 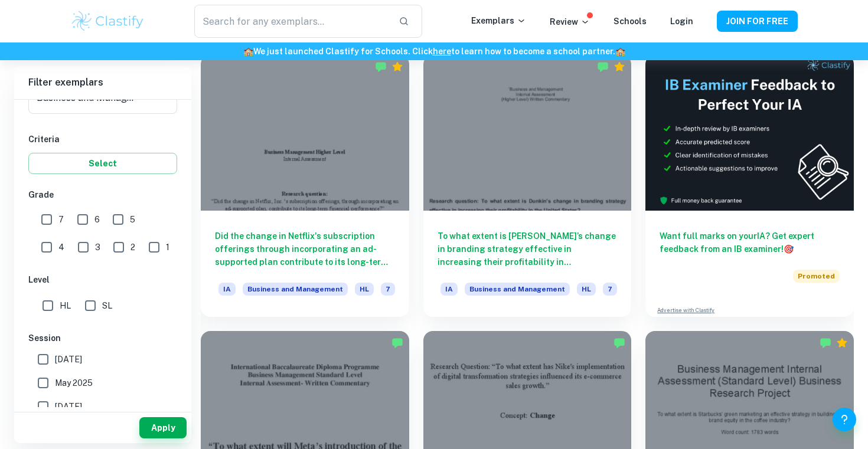 I want to click on a: Did the change in Netflix's subscription offerings through incorporating an ad-supported plan con..., so click(x=305, y=186).